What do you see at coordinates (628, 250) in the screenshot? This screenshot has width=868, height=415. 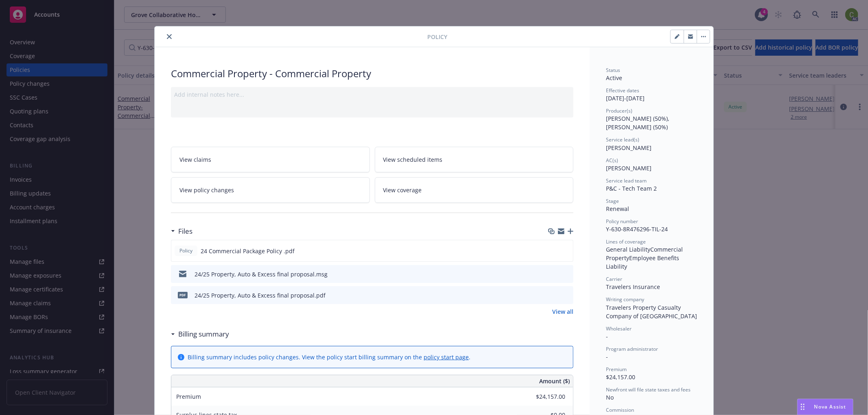 I see `span: General Liability` at bounding box center [628, 250].